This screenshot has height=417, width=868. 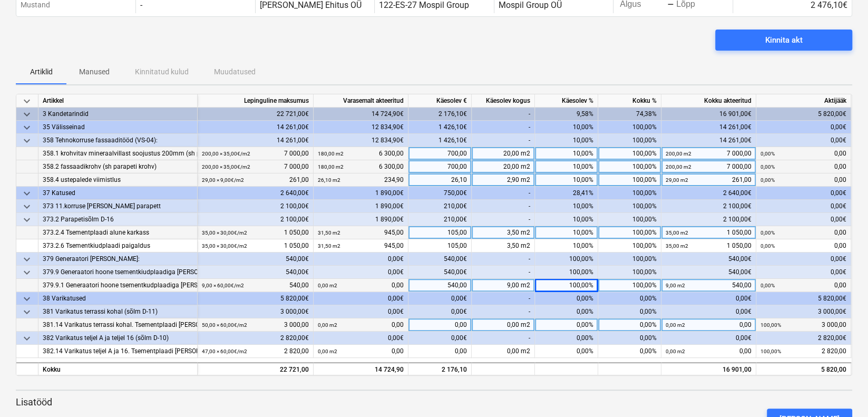 What do you see at coordinates (440, 180) in the screenshot?
I see `div: 26,10` at bounding box center [440, 180].